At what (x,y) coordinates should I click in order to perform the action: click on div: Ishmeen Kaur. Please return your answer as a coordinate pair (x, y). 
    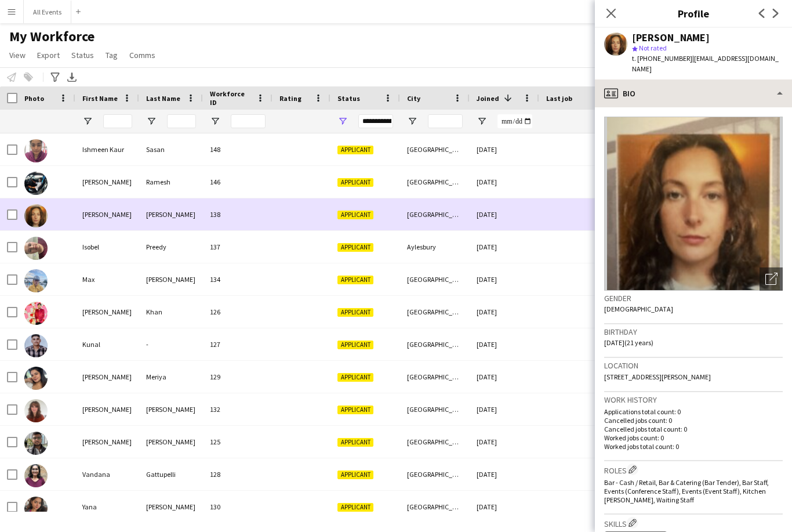
    Looking at the image, I should click on (108, 149).